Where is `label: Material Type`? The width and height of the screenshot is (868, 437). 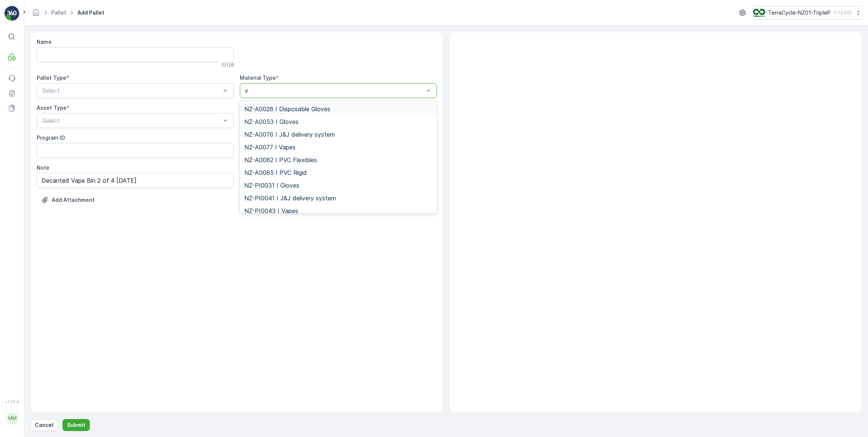 label: Material Type is located at coordinates (258, 78).